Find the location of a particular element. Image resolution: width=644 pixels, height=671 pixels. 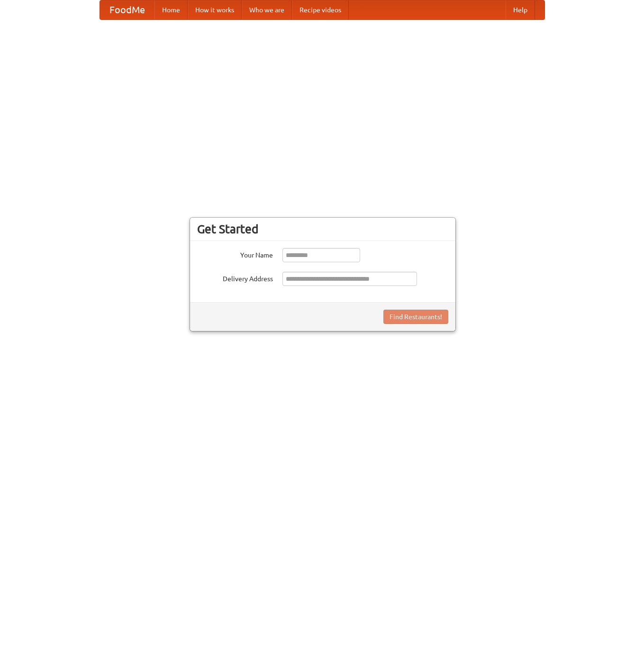

a: Recipe videos is located at coordinates (320, 10).